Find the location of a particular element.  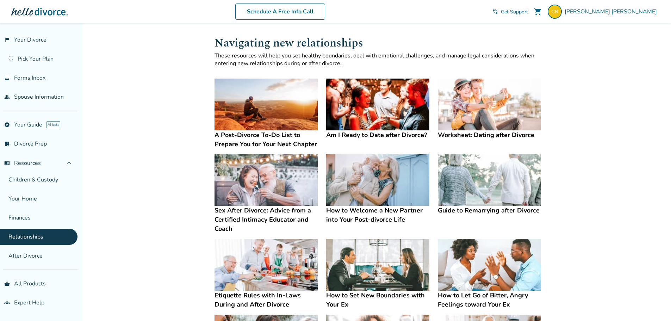

img: A Post-Divorce To-Do List to Prepare You for Your Next Chapter is located at coordinates (266, 104).